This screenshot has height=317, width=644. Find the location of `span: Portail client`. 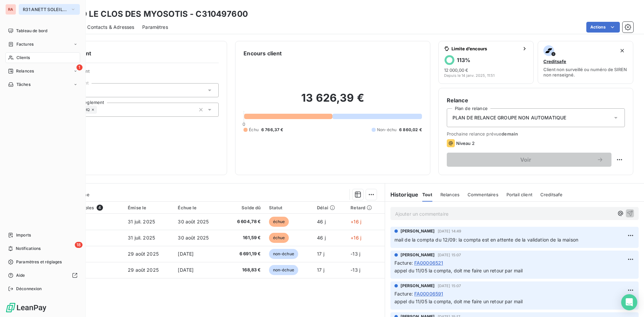

span: Portail client is located at coordinates (519, 195).